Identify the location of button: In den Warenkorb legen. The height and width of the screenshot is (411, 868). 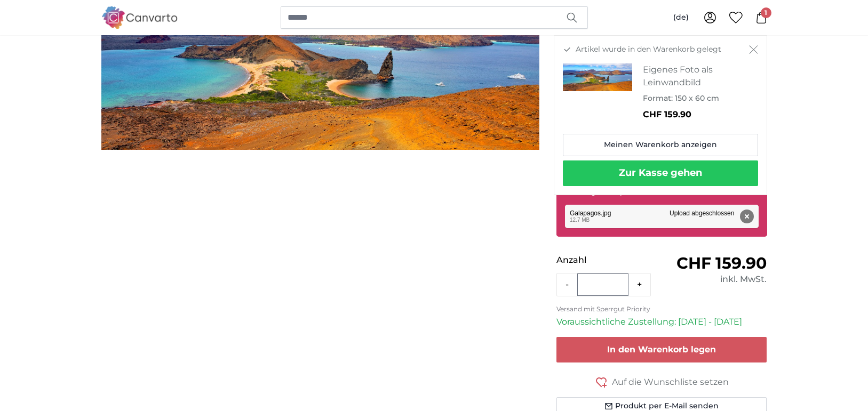
(662, 350).